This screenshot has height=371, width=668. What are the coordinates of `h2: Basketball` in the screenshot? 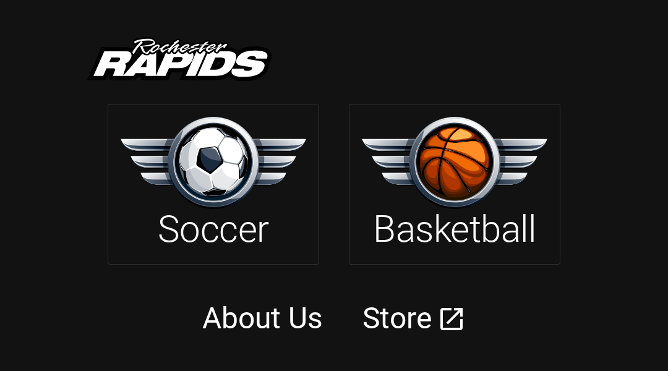 It's located at (454, 229).